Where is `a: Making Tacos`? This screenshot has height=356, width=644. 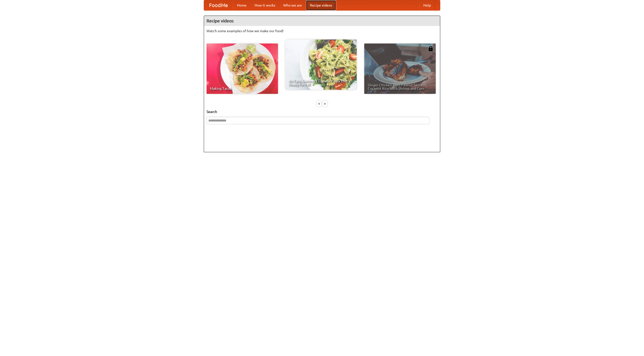 a: Making Tacos is located at coordinates (242, 69).